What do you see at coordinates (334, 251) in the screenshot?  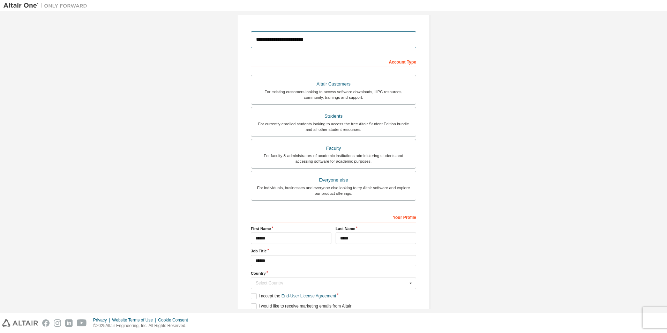 I see `label: Job Title` at bounding box center [334, 251].